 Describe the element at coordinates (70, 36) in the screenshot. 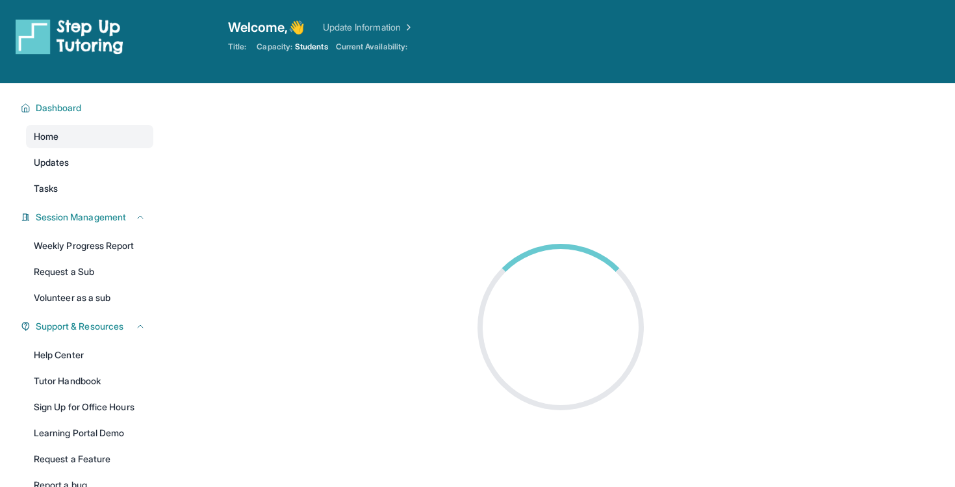

I see `img: logo` at that location.